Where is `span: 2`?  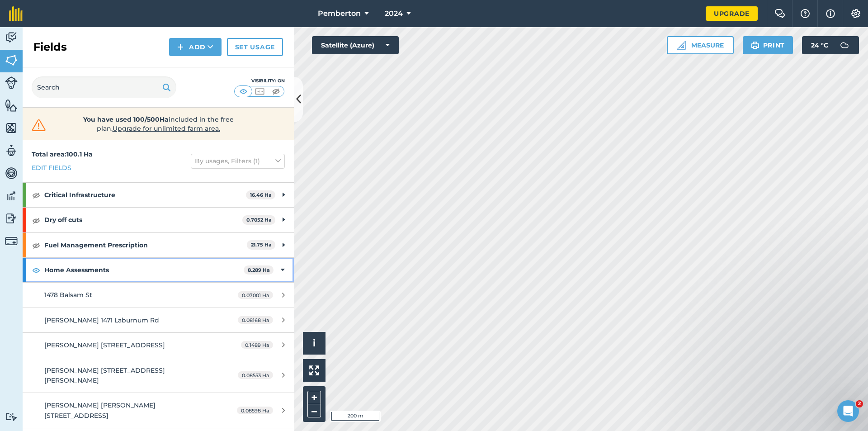 span: 2 is located at coordinates (859, 404).